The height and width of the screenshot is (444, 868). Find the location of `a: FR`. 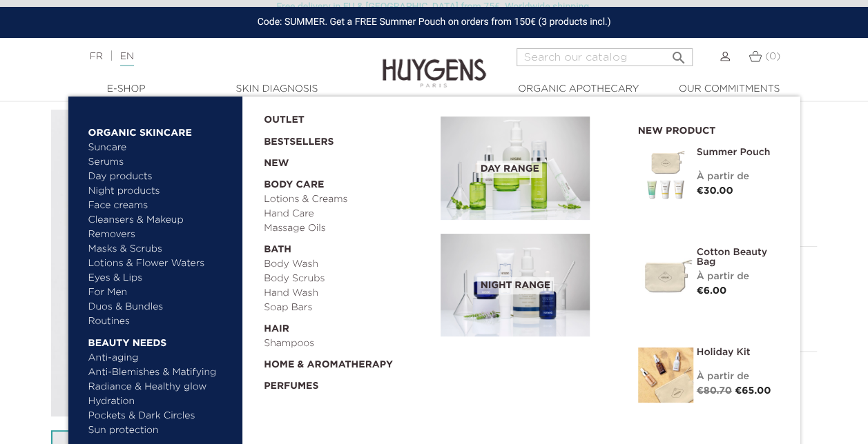

a: FR is located at coordinates (96, 56).